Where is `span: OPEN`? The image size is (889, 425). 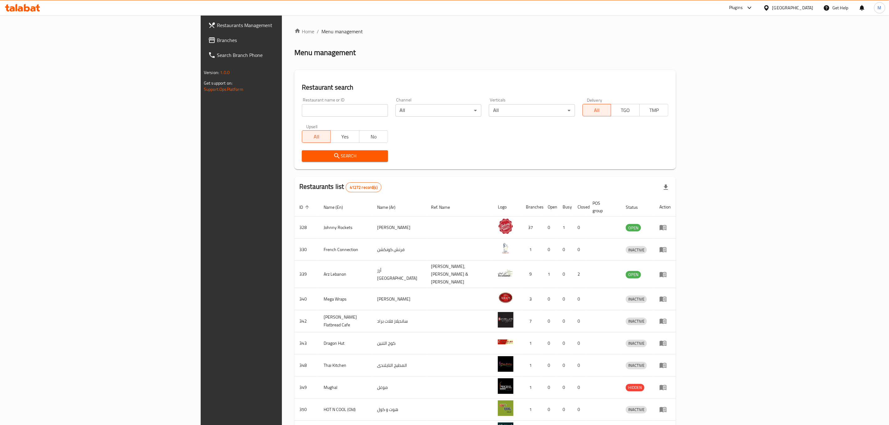
span: OPEN is located at coordinates (633, 228).